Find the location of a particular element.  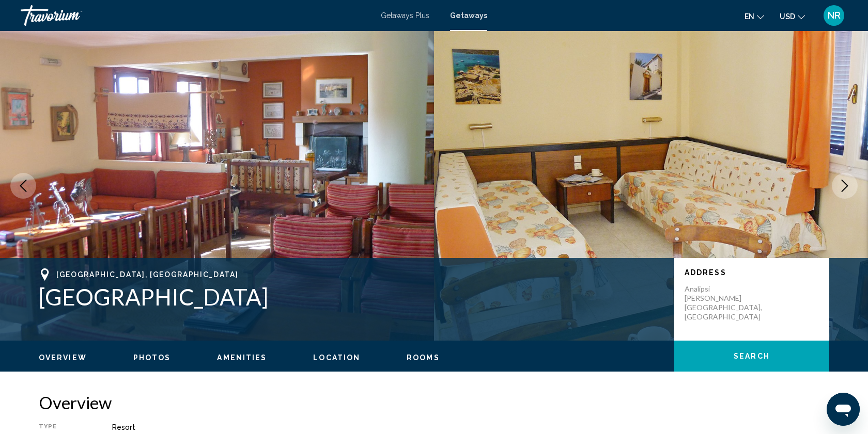

span: Location is located at coordinates (337, 358).